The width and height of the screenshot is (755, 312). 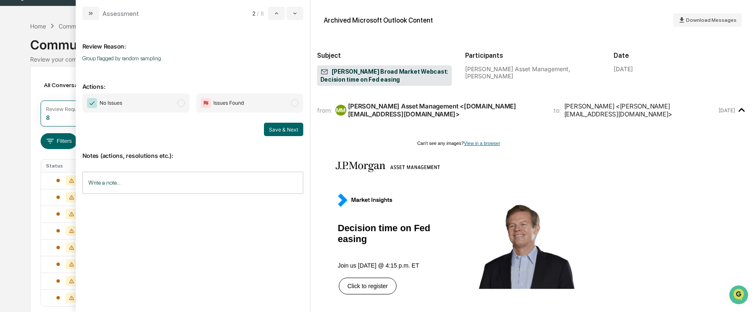 I want to click on time: Wednesday, September 17, 2025 at 6:04:38 AM, so click(x=727, y=110).